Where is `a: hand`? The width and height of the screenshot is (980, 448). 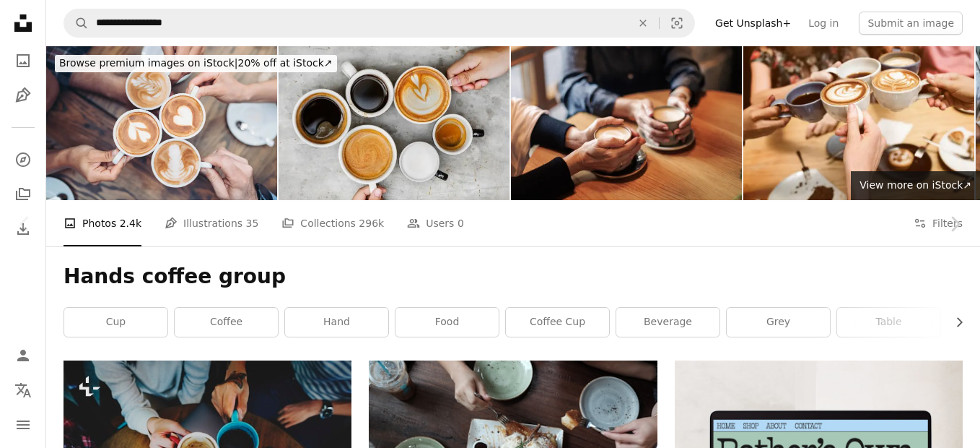
a: hand is located at coordinates (336, 322).